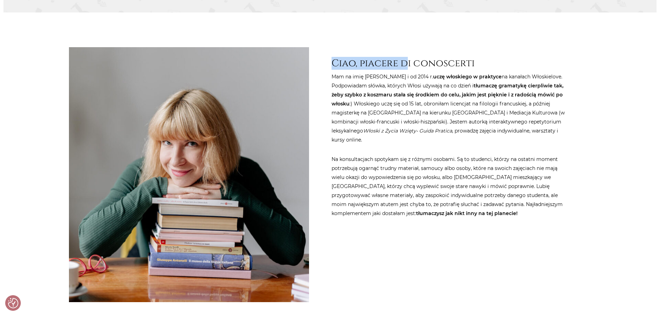 Image resolution: width=660 pixels, height=316 pixels. Describe the element at coordinates (450, 186) in the screenshot. I see `p: Na konsultacjach spotykam się z różnymi osobami. Są to studenci, którzy na ostatni moment potrzeb...` at that location.